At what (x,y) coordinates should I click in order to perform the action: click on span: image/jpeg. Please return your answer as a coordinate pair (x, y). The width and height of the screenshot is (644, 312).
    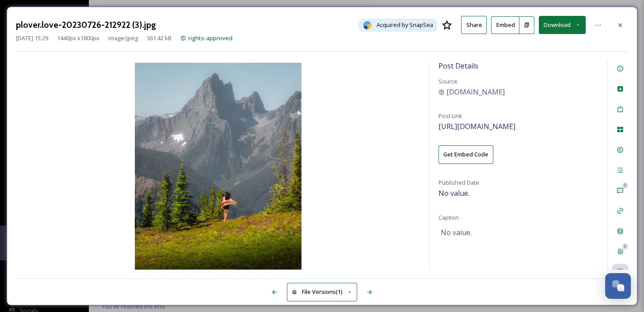
    Looking at the image, I should click on (123, 38).